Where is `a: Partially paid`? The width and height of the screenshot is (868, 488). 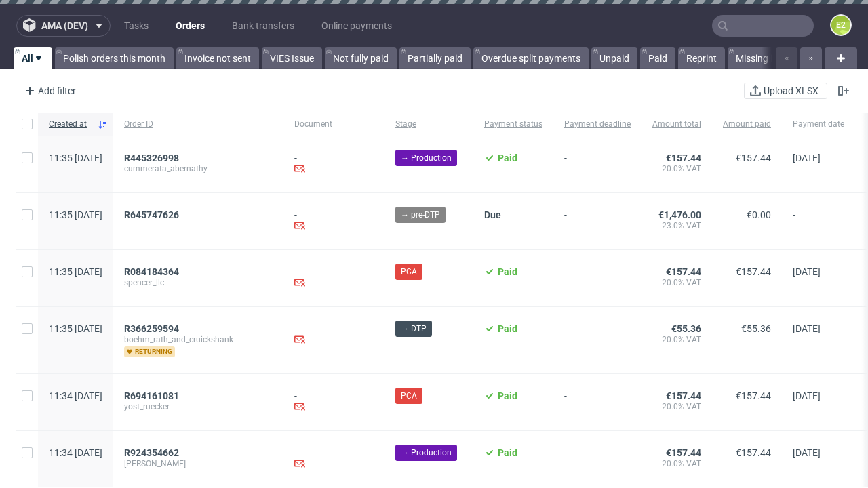
a: Partially paid is located at coordinates (434, 58).